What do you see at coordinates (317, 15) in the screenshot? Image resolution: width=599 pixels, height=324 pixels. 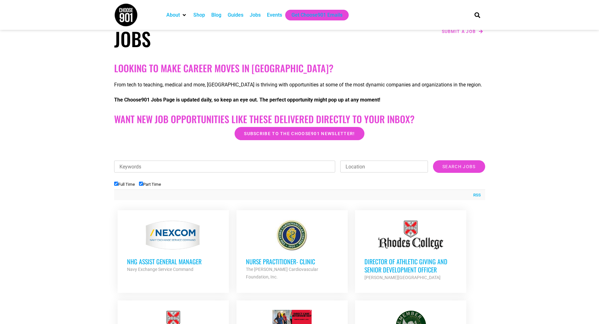 I see `div: Get Choose901 Emails` at bounding box center [317, 15].